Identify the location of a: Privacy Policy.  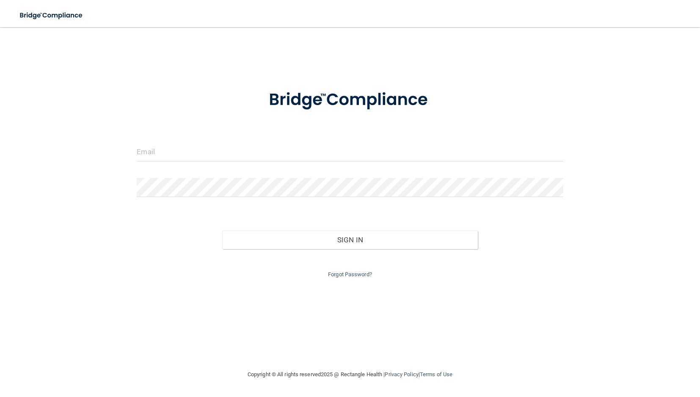
(401, 374).